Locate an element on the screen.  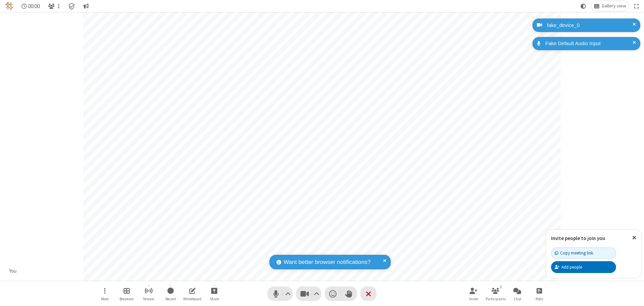
span: Breakout is located at coordinates (127, 299).